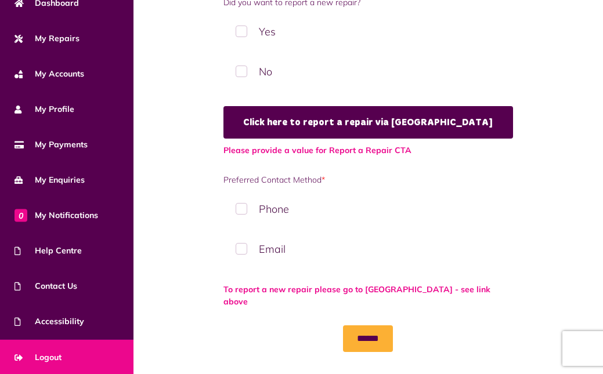 Image resolution: width=603 pixels, height=374 pixels. Describe the element at coordinates (46, 286) in the screenshot. I see `span: Contact Us` at that location.